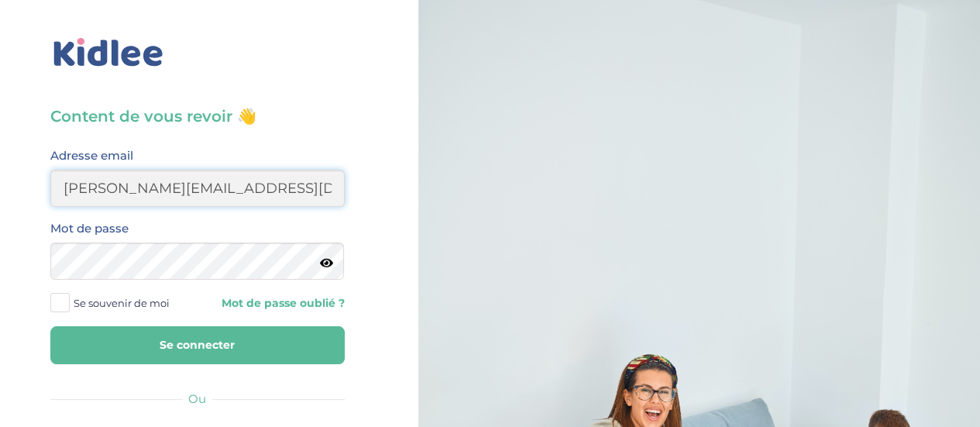 The height and width of the screenshot is (427, 980). Describe the element at coordinates (277, 303) in the screenshot. I see `a: Mot de passe oublié ?` at that location.